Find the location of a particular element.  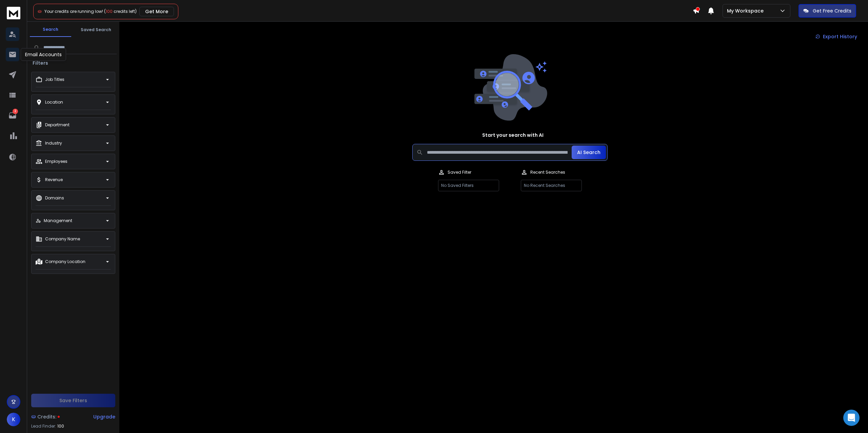

p: 2 is located at coordinates (15, 111).